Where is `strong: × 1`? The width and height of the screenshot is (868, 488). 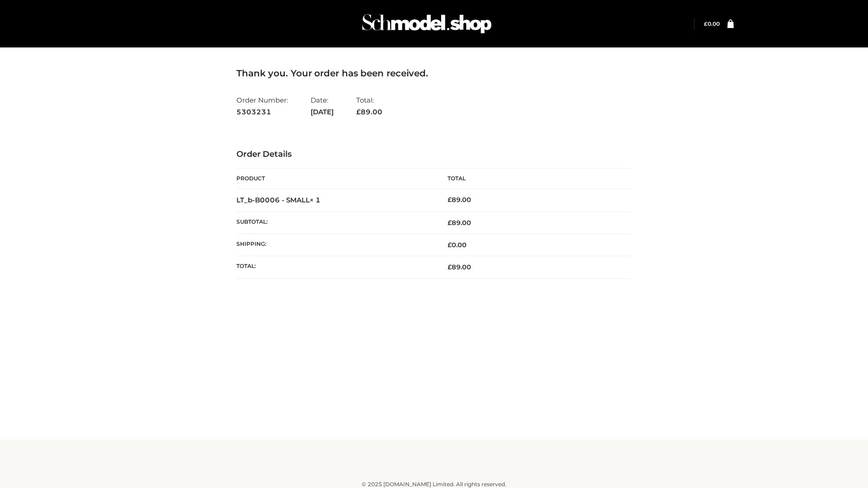
strong: × 1 is located at coordinates (315, 200).